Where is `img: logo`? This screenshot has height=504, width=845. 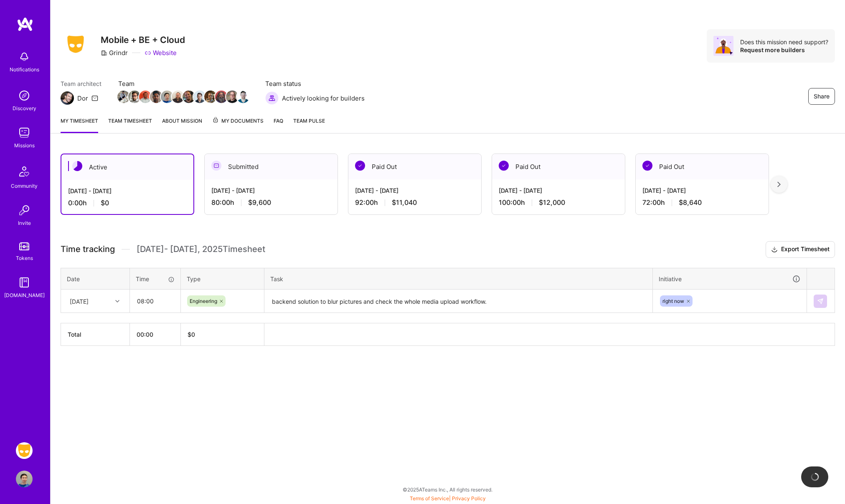 img: logo is located at coordinates (25, 24).